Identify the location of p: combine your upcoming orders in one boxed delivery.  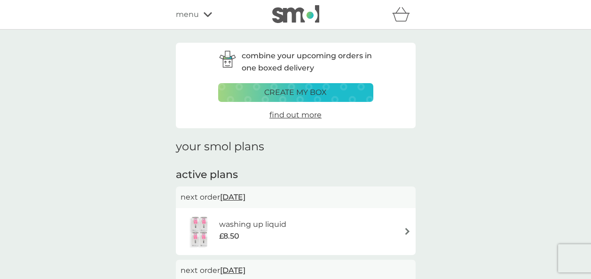
(307, 62).